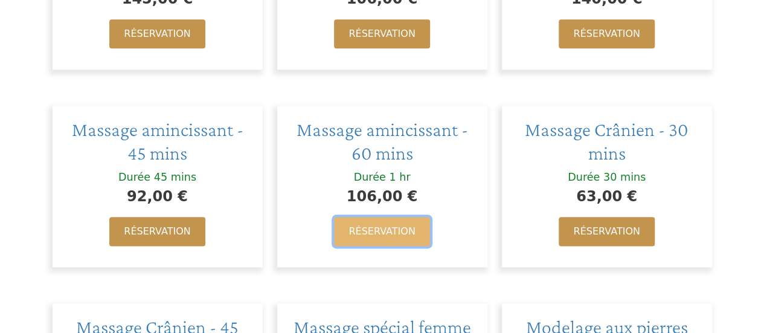 The image size is (764, 333). What do you see at coordinates (382, 141) in the screenshot?
I see `a: Massage amincissant - 60 mins` at bounding box center [382, 141].